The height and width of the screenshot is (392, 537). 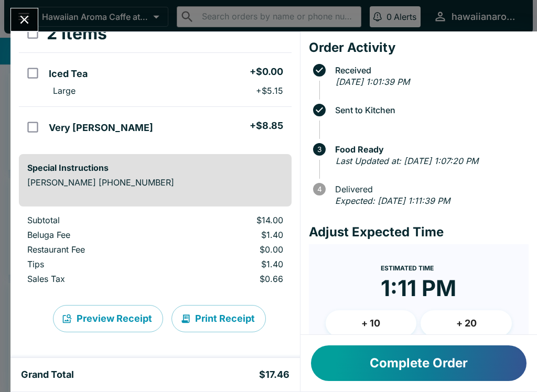 What do you see at coordinates (269, 91) in the screenshot?
I see `p: + $5.15` at bounding box center [269, 91].